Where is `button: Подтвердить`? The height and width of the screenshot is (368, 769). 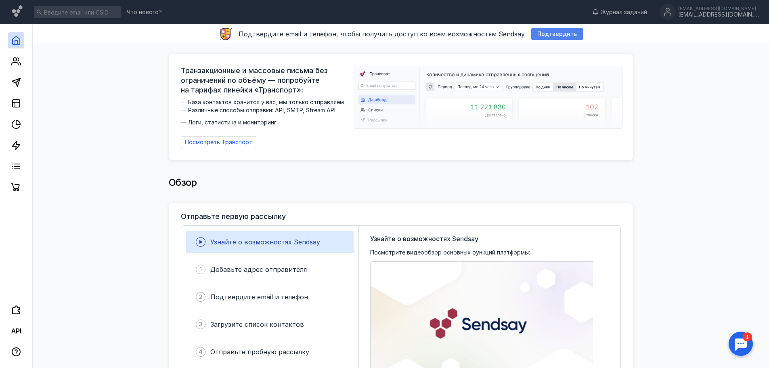 button: Подтвердить is located at coordinates (557, 34).